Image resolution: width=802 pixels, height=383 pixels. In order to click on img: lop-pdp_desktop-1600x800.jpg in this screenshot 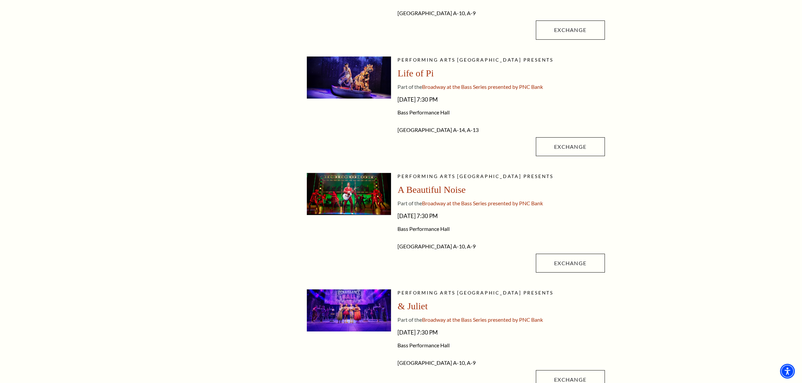, I will do `click(349, 77)`.